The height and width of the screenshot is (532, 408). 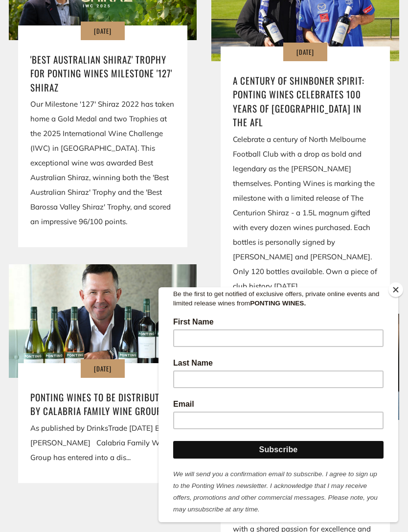 I want to click on img: Ponting Wines to be distributed by Calabria Family Wine Group, so click(x=103, y=321).